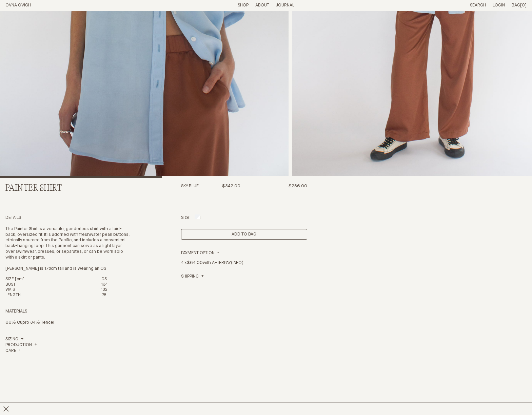 This screenshot has height=415, width=532. I want to click on h4: Care, so click(13, 351).